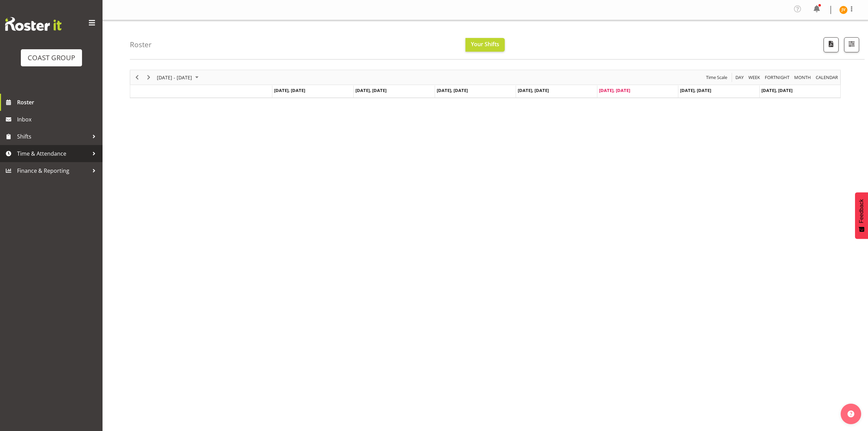 The image size is (868, 431). I want to click on div: COAST GROUP, so click(52, 58).